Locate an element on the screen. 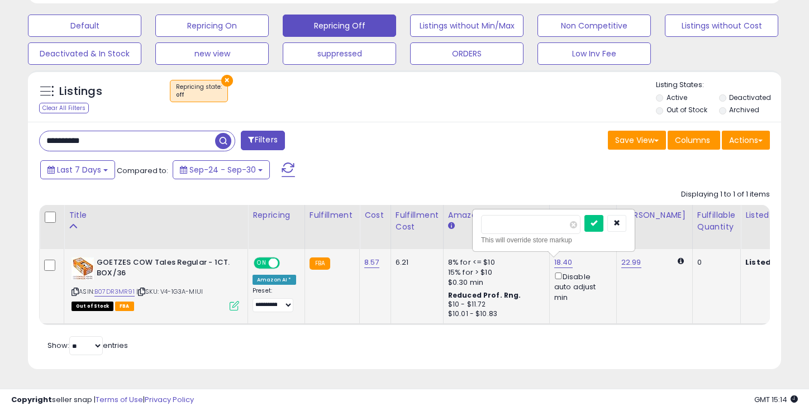  a: 18.40 is located at coordinates (563, 263).